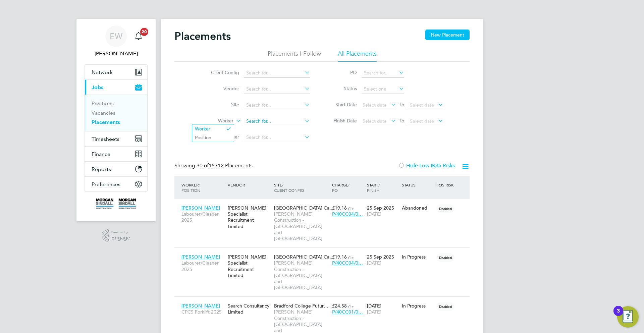 The image size is (644, 333). What do you see at coordinates (249, 309) in the screenshot?
I see `div: Search Consultancy Limited` at bounding box center [249, 309].